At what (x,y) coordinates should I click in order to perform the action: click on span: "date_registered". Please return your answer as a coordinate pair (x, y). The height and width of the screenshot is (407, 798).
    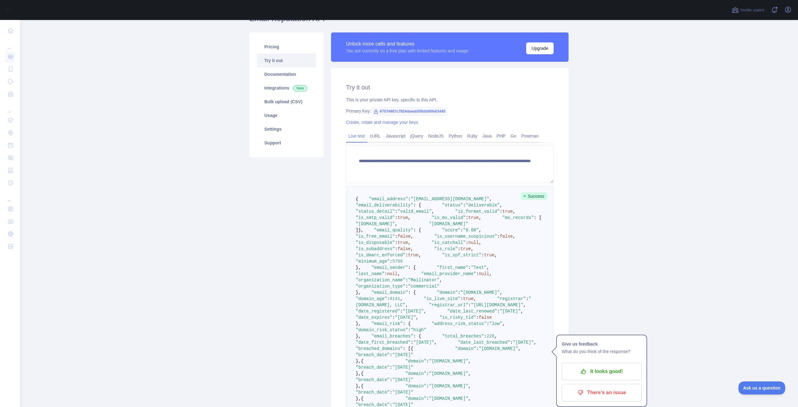
    Looking at the image, I should click on (378, 311).